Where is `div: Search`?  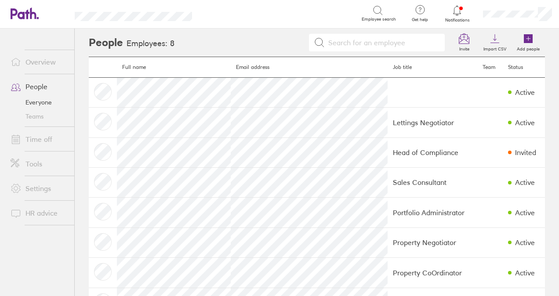
div: Search is located at coordinates (227, 13).